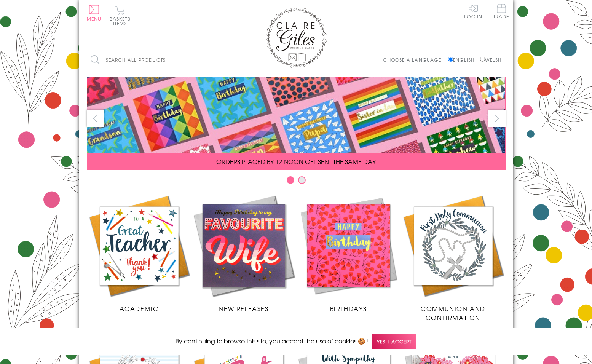 The width and height of the screenshot is (592, 364). What do you see at coordinates (453, 313) in the screenshot?
I see `span: Communion and Confirmation` at bounding box center [453, 313].